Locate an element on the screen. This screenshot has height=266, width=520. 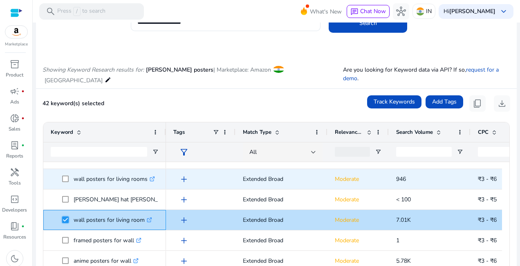
span: search is located at coordinates (51, 11).